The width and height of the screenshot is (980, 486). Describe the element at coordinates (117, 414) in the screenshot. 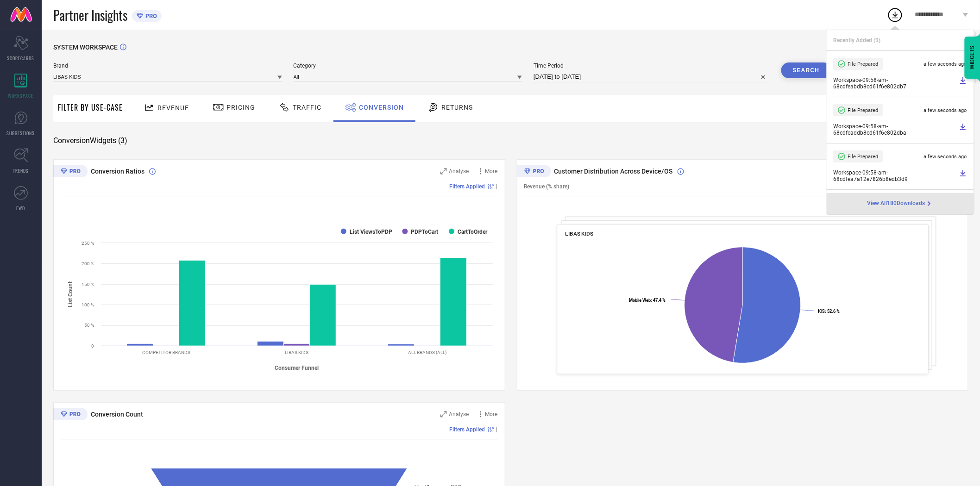

I see `span: Conversion Count` at that location.